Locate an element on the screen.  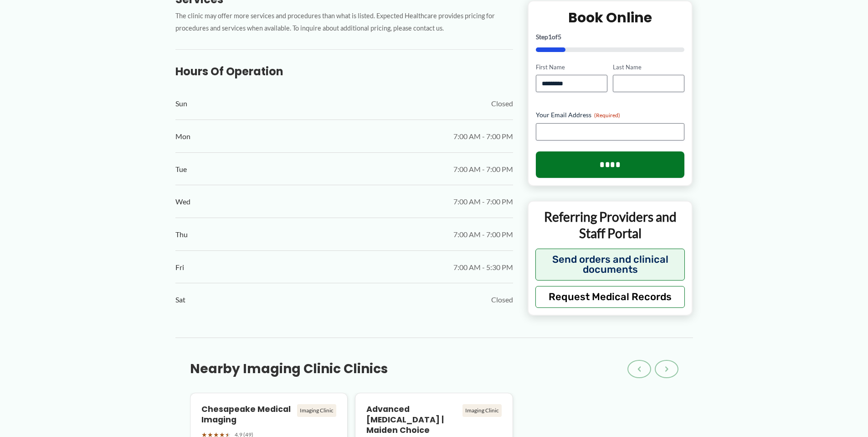
span: Mon is located at coordinates (183, 137).